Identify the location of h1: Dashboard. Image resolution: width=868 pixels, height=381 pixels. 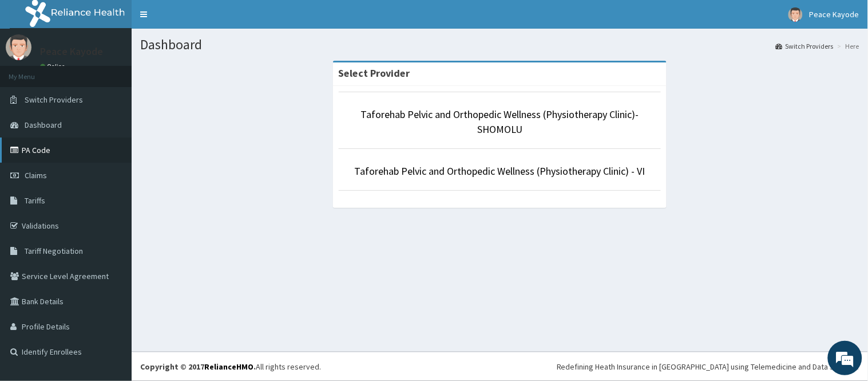
(500, 45).